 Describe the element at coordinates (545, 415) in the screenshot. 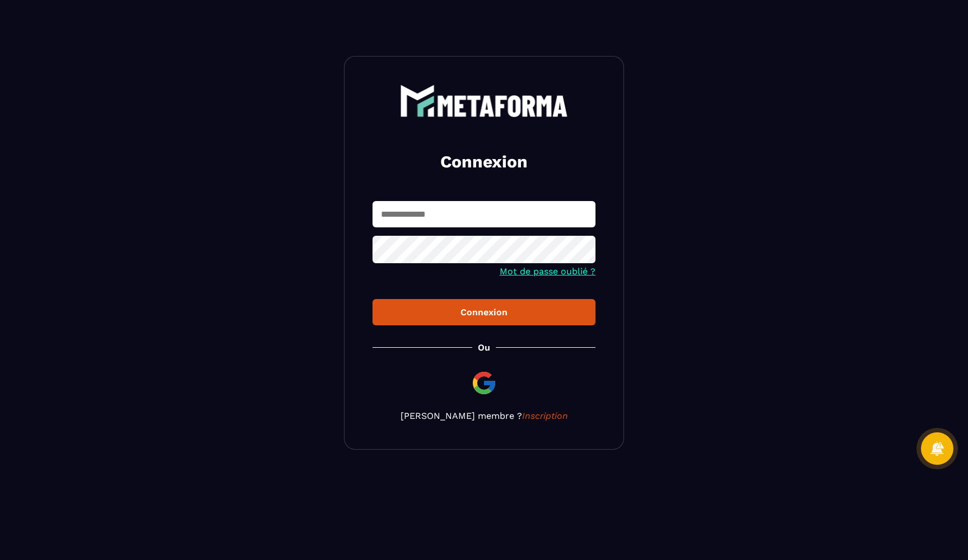

I see `a: Inscription` at that location.